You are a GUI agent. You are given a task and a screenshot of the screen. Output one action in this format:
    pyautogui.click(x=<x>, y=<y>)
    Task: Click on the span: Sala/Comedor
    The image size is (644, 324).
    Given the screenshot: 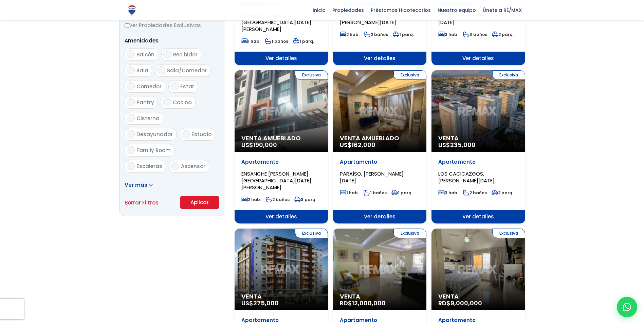 What is the action you would take?
    pyautogui.click(x=187, y=71)
    